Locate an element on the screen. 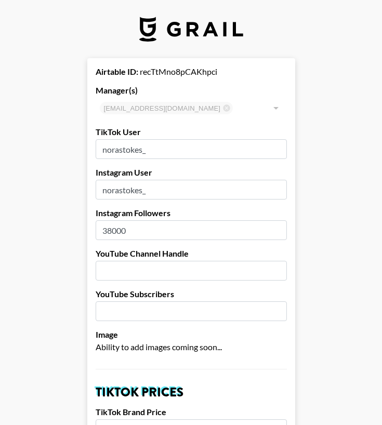 The image size is (382, 425). strong: Airtable ID: is located at coordinates (117, 71).